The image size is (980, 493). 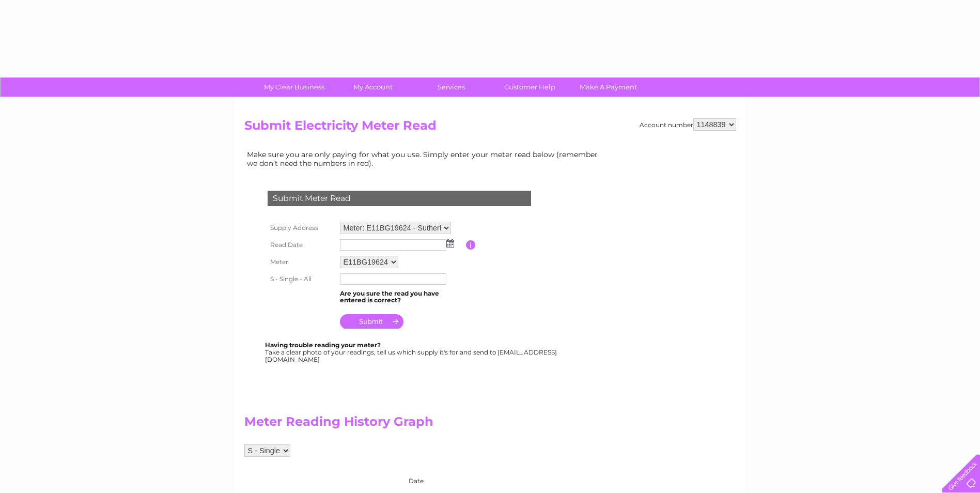 What do you see at coordinates (425, 476) in the screenshot?
I see `div: Date` at bounding box center [425, 476].